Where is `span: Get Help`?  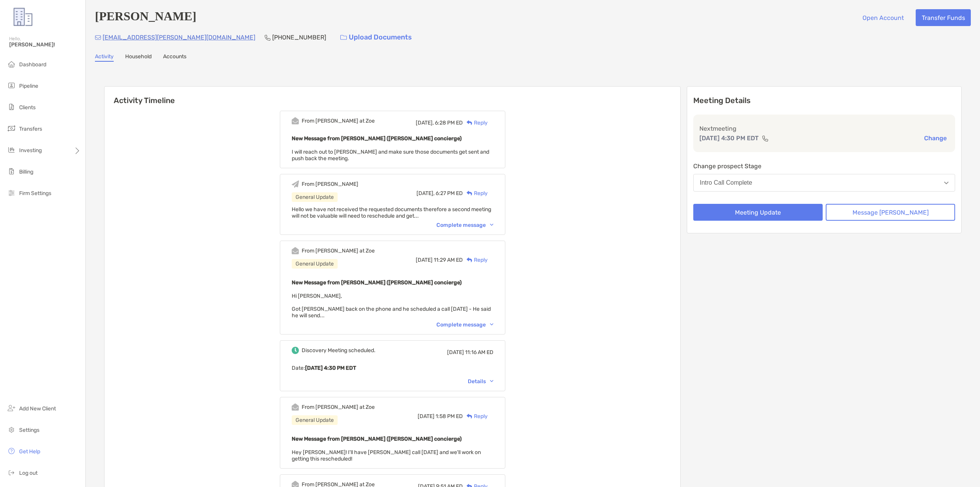
span: Get Help is located at coordinates (30, 451).